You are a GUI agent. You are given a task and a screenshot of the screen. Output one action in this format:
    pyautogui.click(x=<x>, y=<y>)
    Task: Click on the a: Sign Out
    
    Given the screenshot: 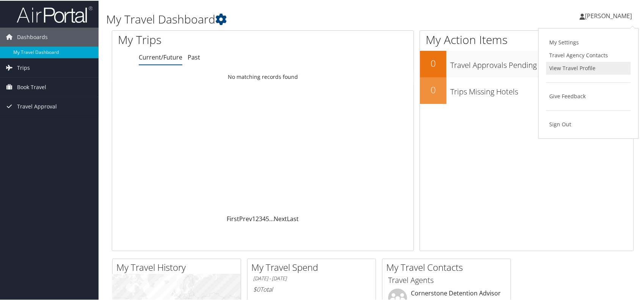 What is the action you would take?
    pyautogui.click(x=589, y=124)
    